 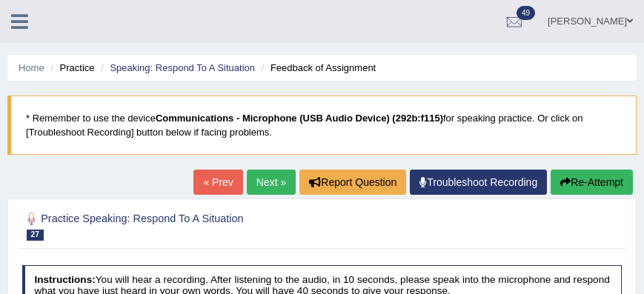 What do you see at coordinates (182, 68) in the screenshot?
I see `a: Speaking: Respond To A Situation` at bounding box center [182, 68].